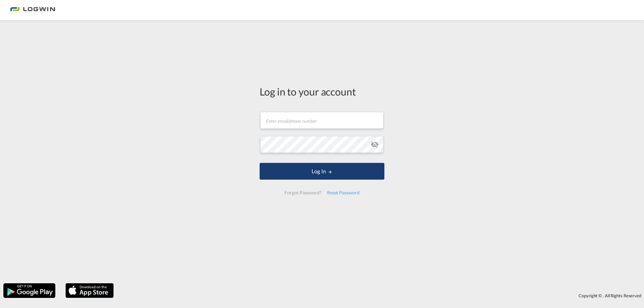  I want to click on div: Log in to your account, so click(322, 92).